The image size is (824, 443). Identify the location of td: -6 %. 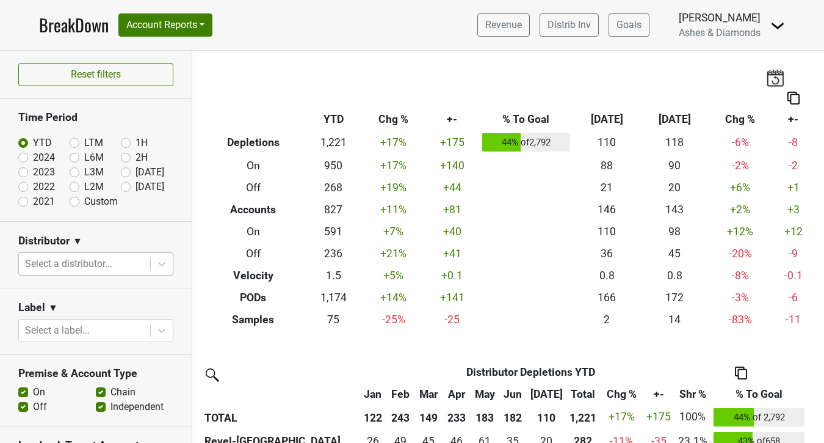
(741, 143).